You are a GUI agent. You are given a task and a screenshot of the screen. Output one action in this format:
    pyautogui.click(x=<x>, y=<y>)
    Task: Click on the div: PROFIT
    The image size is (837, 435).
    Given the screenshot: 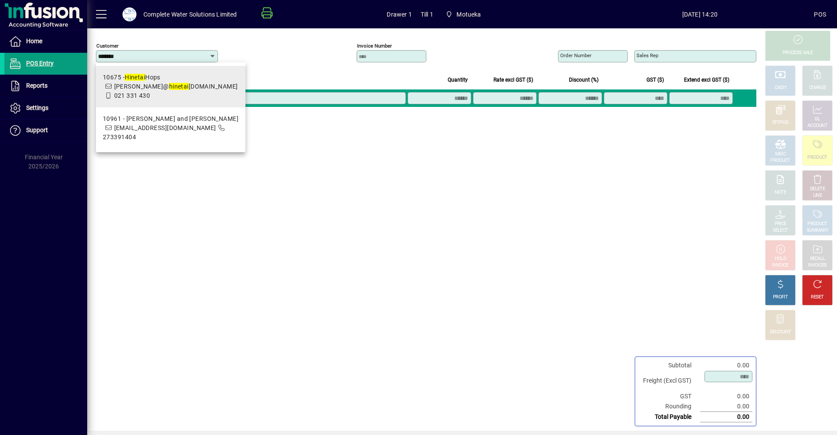 What is the action you would take?
    pyautogui.click(x=780, y=297)
    